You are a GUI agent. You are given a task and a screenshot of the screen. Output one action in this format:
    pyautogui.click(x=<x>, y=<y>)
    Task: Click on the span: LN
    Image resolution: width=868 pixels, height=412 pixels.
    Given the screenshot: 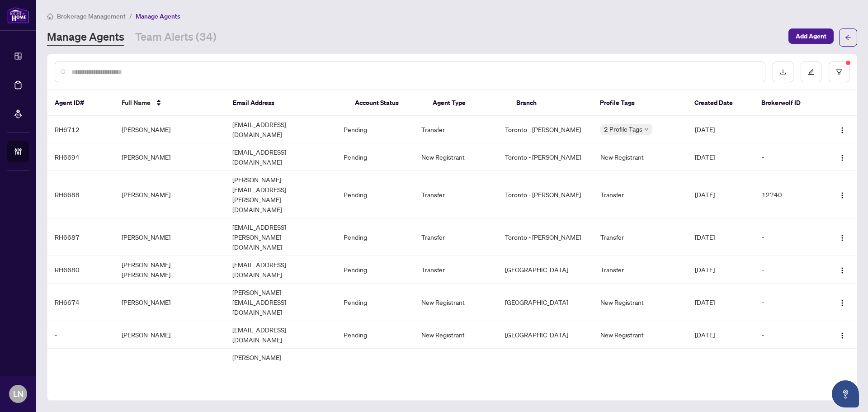 What is the action you would take?
    pyautogui.click(x=18, y=394)
    